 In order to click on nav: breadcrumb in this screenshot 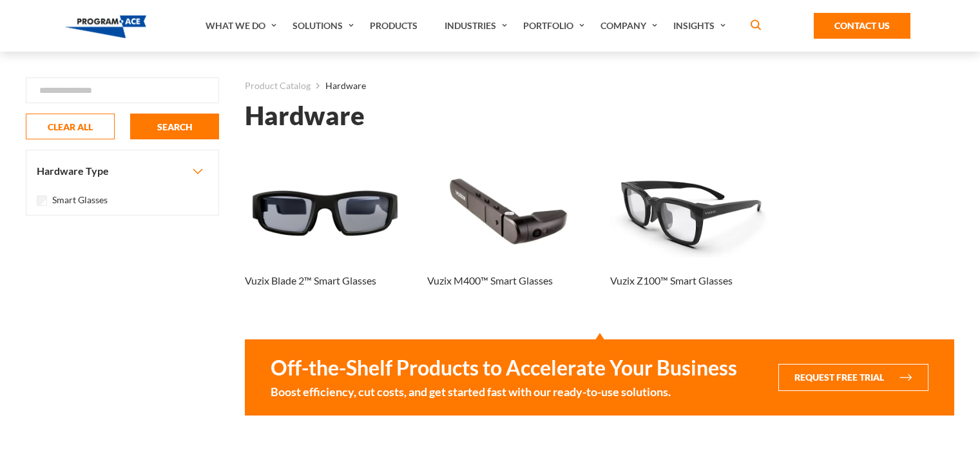, I will do `click(599, 86)`.